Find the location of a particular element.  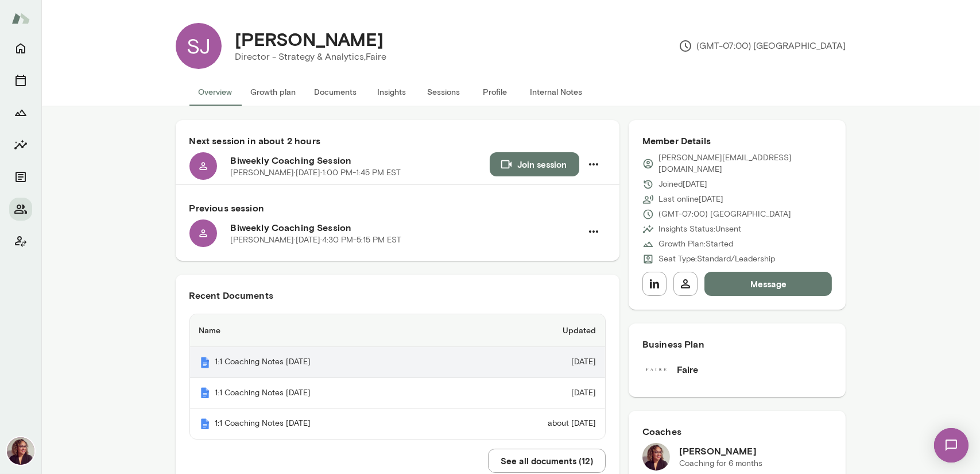

button: Home is located at coordinates (21, 48).